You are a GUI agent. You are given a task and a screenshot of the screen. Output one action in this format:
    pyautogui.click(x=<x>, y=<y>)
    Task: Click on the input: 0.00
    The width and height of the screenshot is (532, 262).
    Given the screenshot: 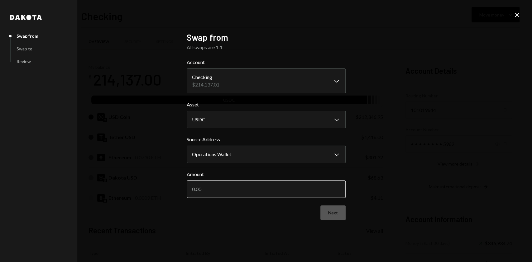 What is the action you would take?
    pyautogui.click(x=266, y=189)
    